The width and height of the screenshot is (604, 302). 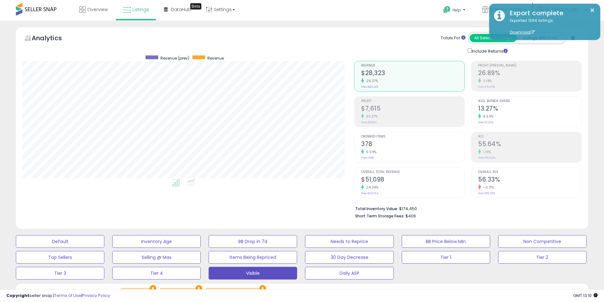 I want to click on small: Prev: 26.06%, so click(x=487, y=87).